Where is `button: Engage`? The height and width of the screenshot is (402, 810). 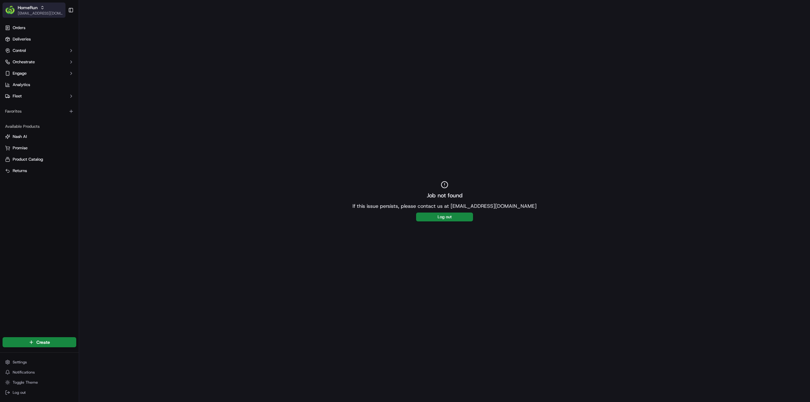
button: Engage is located at coordinates (39, 73).